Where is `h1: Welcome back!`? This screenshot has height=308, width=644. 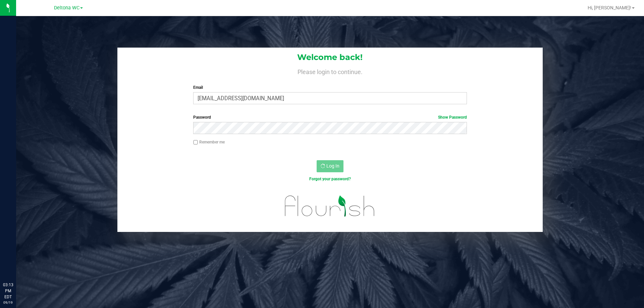
h1: Welcome back! is located at coordinates (330, 57).